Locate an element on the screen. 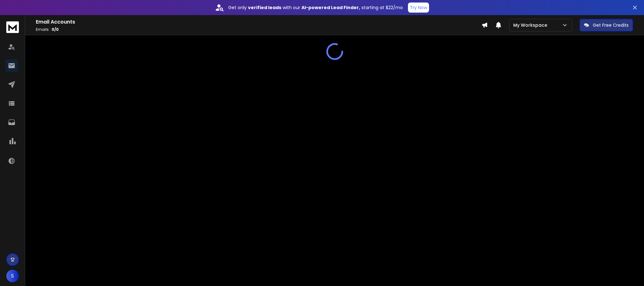  button: S is located at coordinates (13, 276).